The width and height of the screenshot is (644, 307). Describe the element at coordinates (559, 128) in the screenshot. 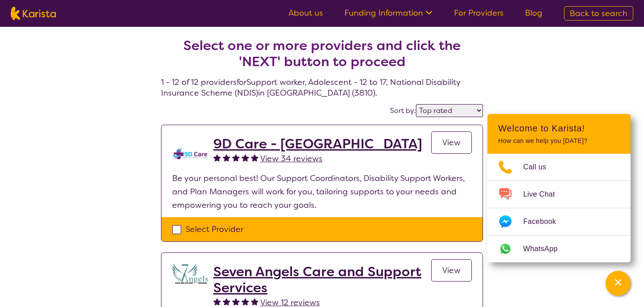

I see `h2: Welcome to Karista!` at that location.